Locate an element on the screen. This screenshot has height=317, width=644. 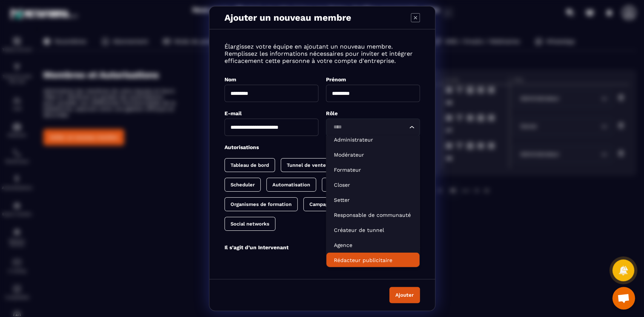
label: Prénom is located at coordinates (336, 80).